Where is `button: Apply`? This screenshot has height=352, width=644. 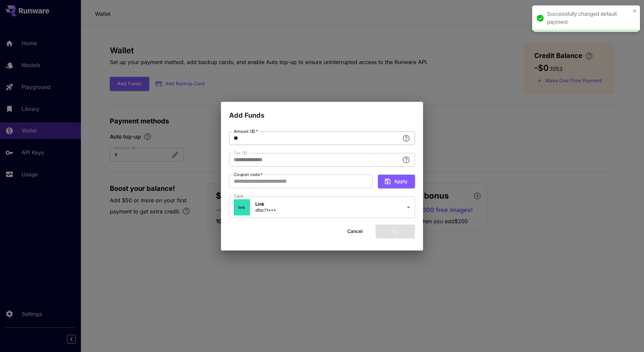
button: Apply is located at coordinates (396, 181).